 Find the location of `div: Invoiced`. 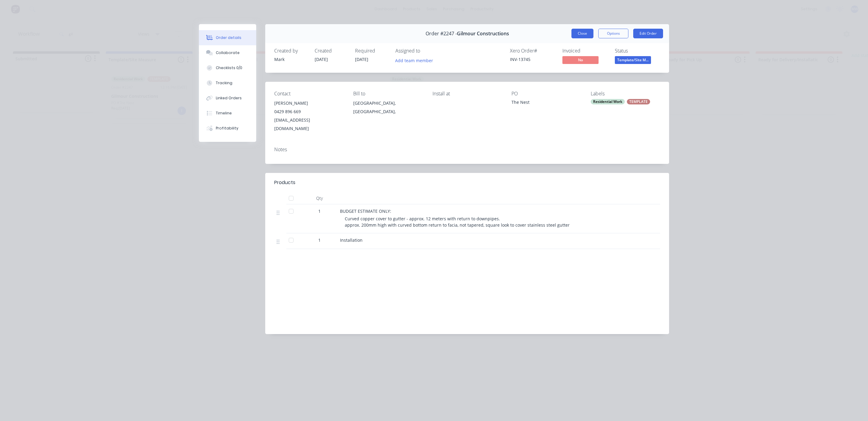

div: Invoiced is located at coordinates (585, 51).